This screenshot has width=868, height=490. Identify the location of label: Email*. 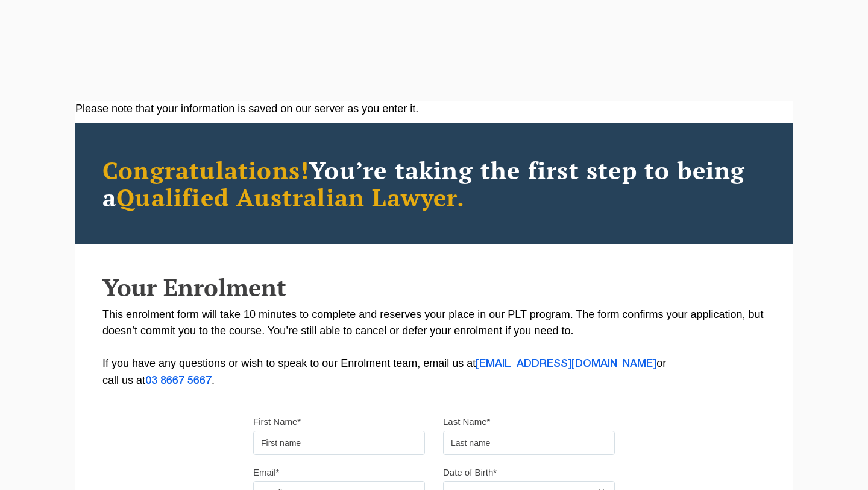
(266, 472).